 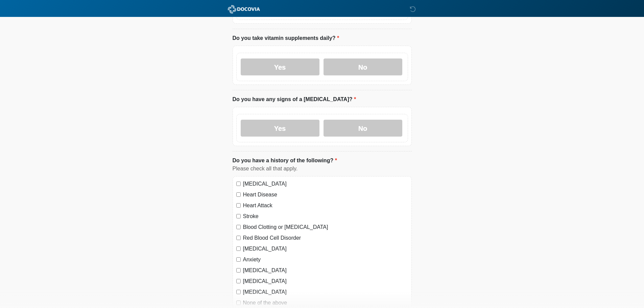 I want to click on div: Please check all that apply., so click(x=322, y=168).